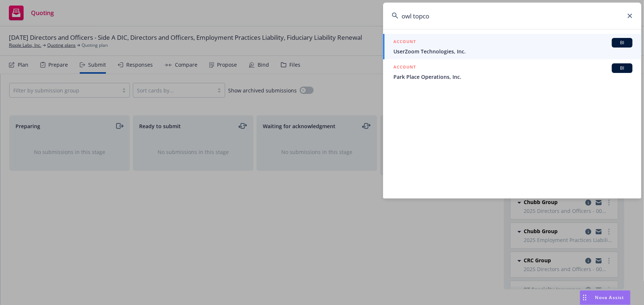 The width and height of the screenshot is (644, 305). Describe the element at coordinates (585, 298) in the screenshot. I see `div: Drag to move` at that location.